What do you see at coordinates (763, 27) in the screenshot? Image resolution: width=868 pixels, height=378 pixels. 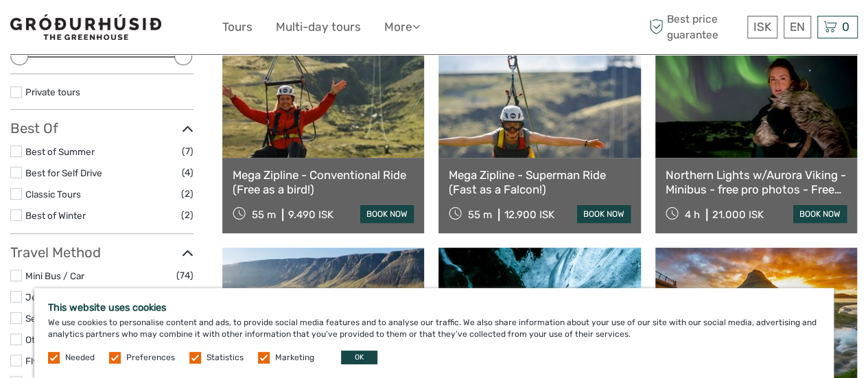 I see `span: ISK` at bounding box center [763, 27].